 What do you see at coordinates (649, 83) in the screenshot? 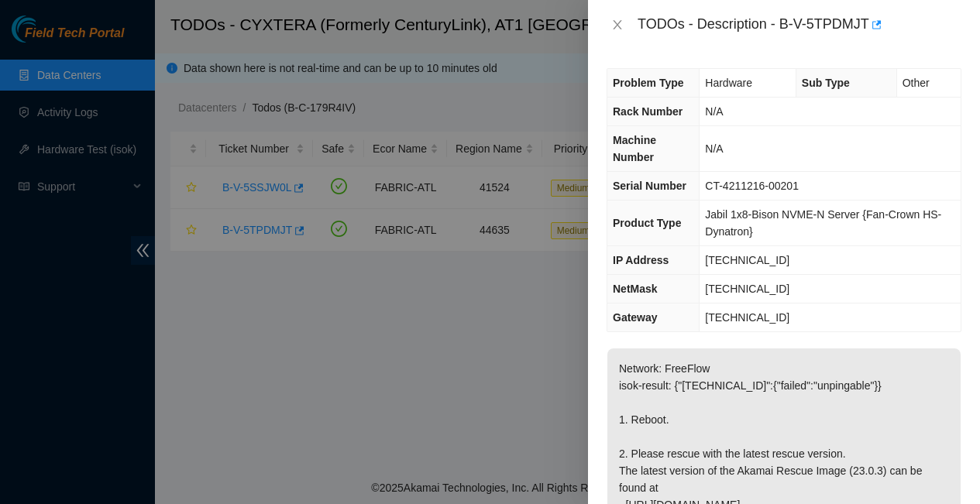
I see `span: Problem Type` at bounding box center [649, 83].